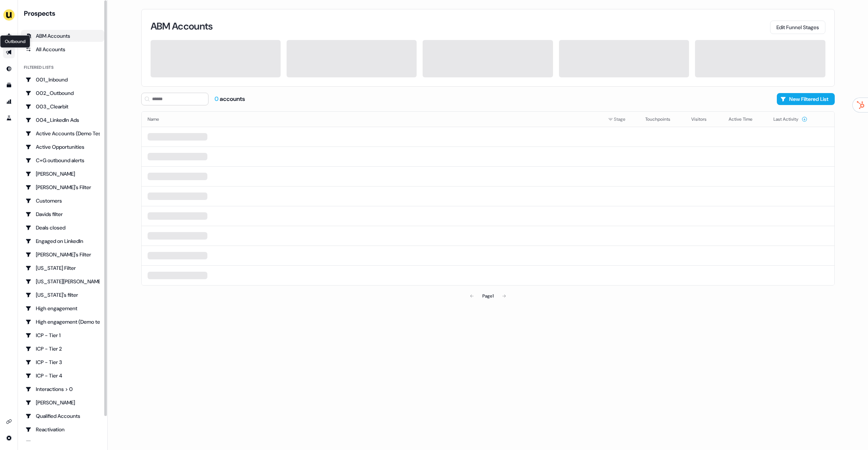 This screenshot has height=450, width=868. I want to click on a: Go to Georgia's filter, so click(62, 295).